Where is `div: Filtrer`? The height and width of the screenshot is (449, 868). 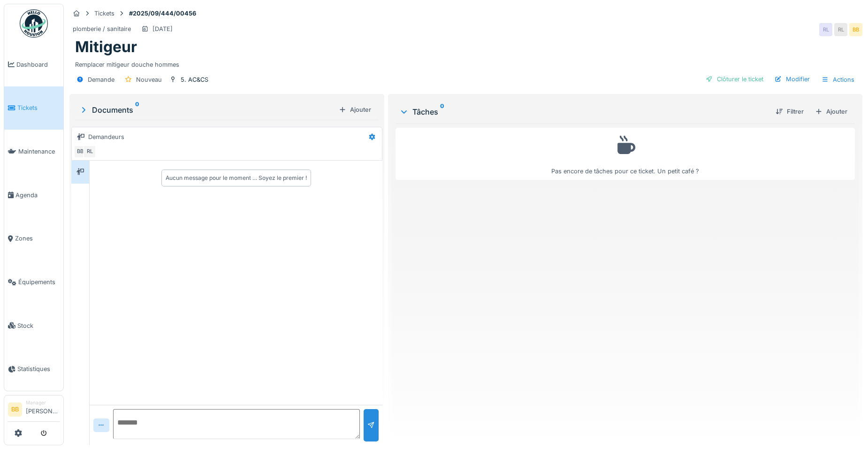
div: Filtrer is located at coordinates (790, 112).